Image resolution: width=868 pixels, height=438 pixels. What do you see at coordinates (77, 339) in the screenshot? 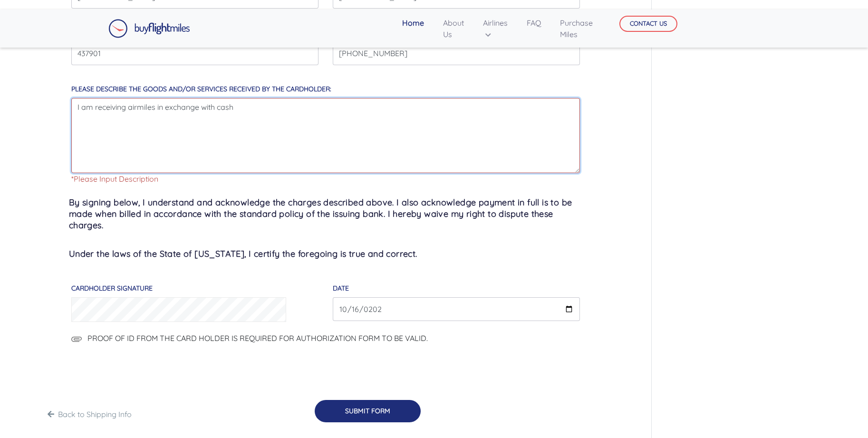
I see `img: attachement-label` at bounding box center [77, 339].